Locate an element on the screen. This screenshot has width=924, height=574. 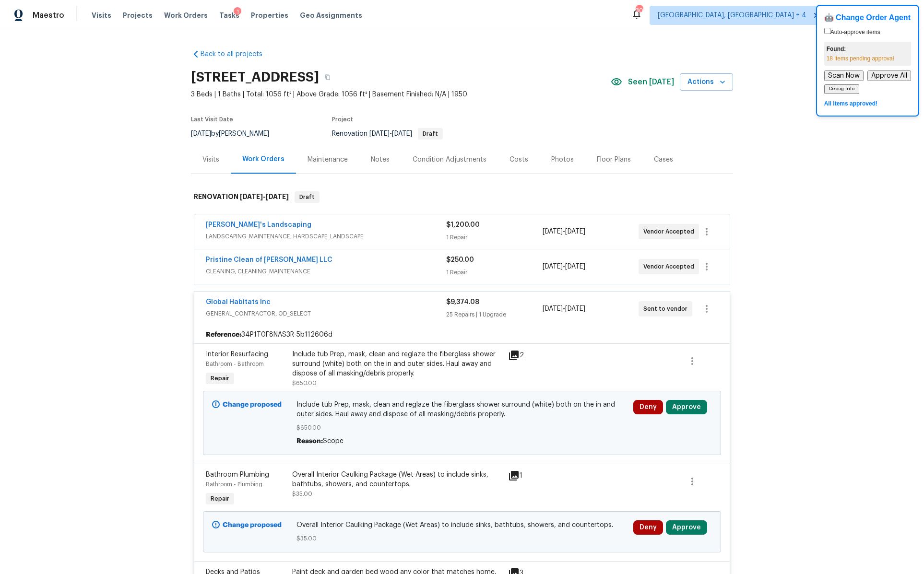
button: Actions is located at coordinates (706, 82).